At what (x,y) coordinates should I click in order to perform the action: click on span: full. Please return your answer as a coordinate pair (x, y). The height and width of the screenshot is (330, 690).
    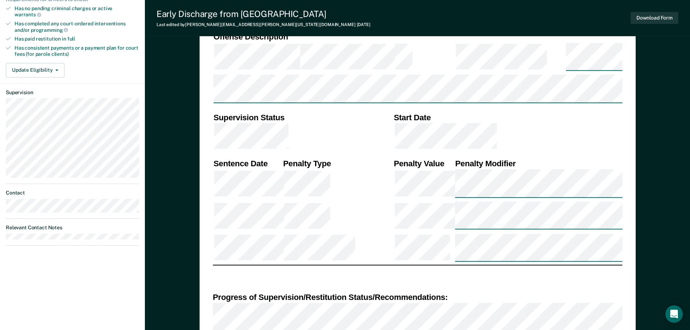
    Looking at the image, I should click on (71, 39).